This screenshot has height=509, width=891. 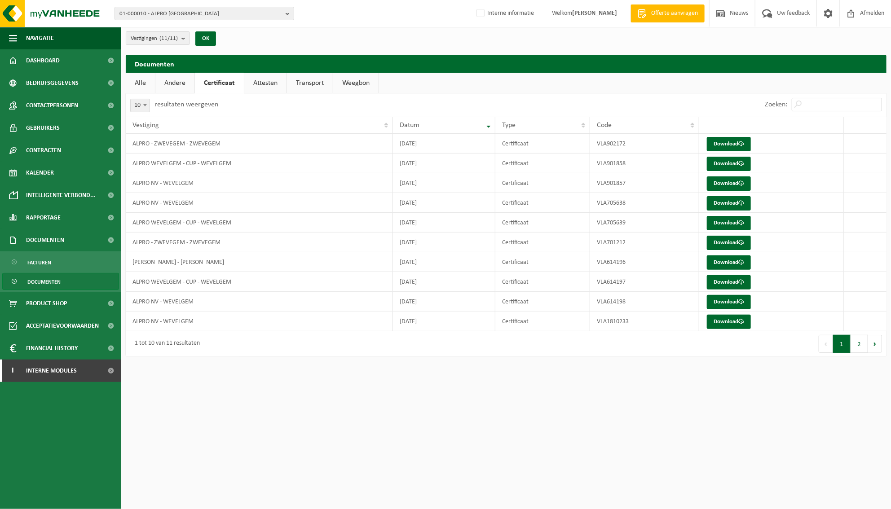 What do you see at coordinates (186, 105) in the screenshot?
I see `label: resultaten weergeven` at bounding box center [186, 105].